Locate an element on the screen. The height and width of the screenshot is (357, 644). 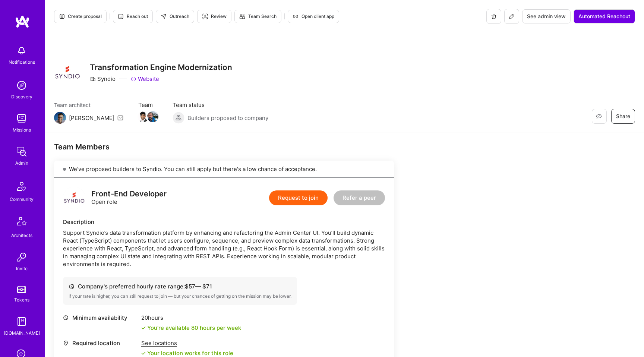
span: Team architect is located at coordinates (89, 105).